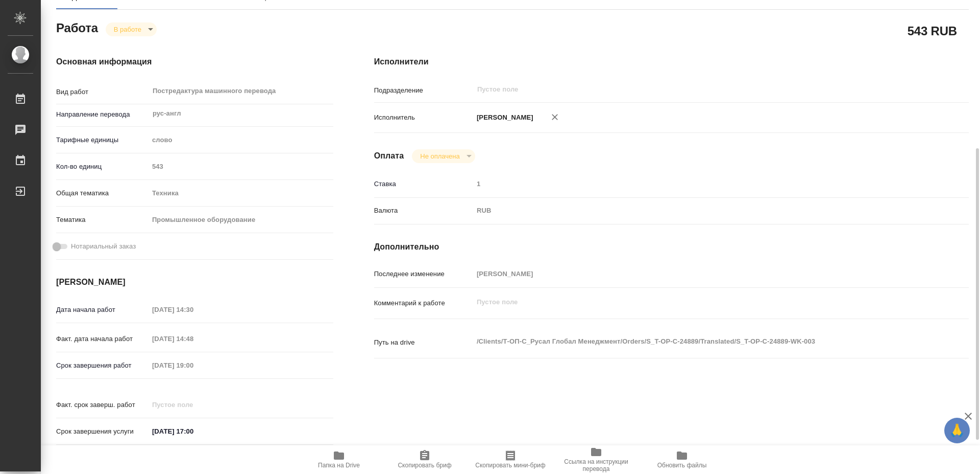  Describe the element at coordinates (102, 92) in the screenshot. I see `p: Вид работ` at that location.